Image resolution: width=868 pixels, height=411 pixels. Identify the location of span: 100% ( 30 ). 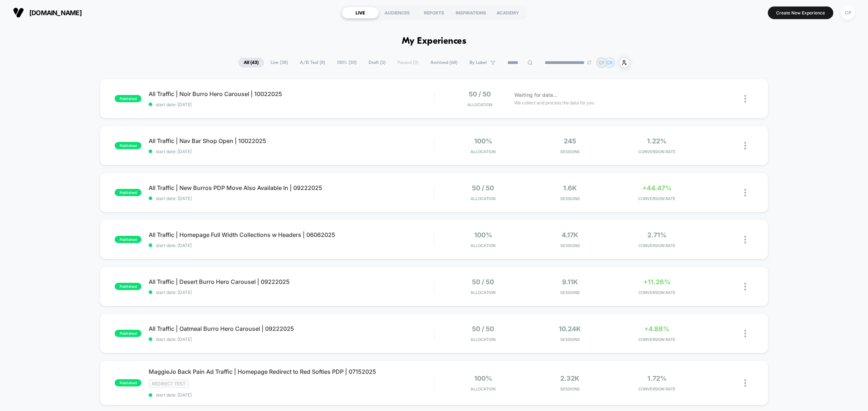
(347, 62).